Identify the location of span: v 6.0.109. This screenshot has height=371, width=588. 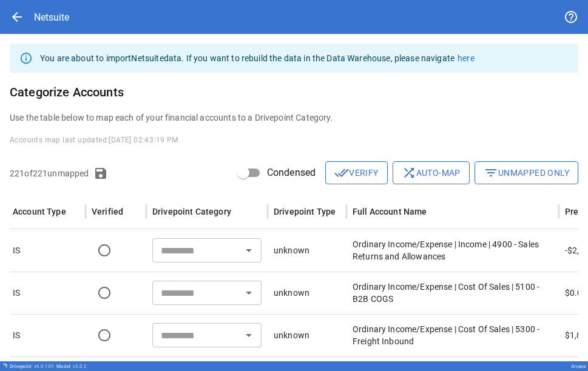
(43, 366).